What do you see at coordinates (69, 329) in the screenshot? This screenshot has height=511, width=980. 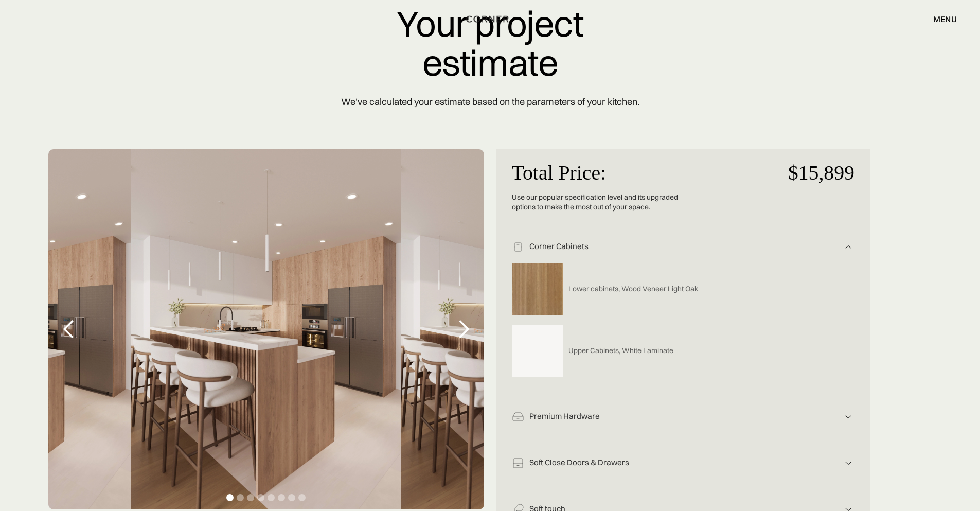 I see `div: previous slide` at bounding box center [69, 329].